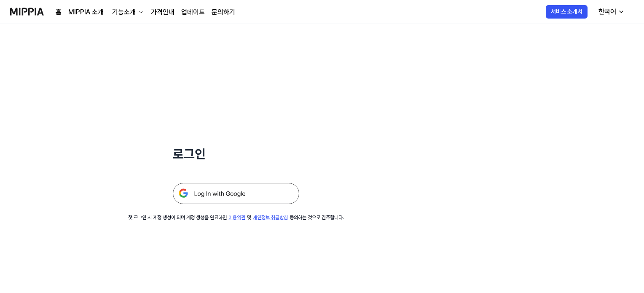  What do you see at coordinates (611, 12) in the screenshot?
I see `button: 한국어` at bounding box center [611, 12].